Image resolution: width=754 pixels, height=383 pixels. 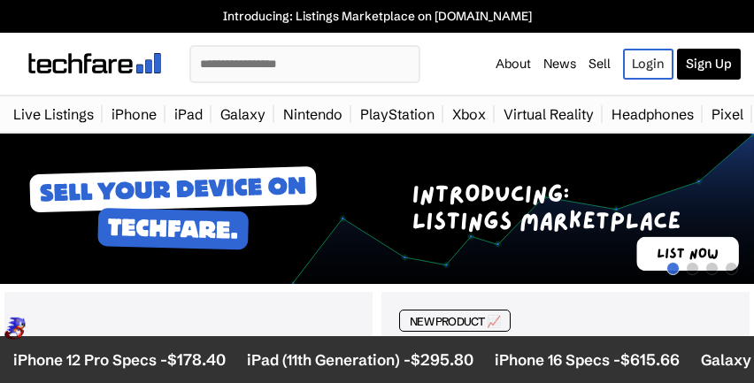 I want to click on li: iPhone 12 Pro Specs -, so click(x=119, y=359).